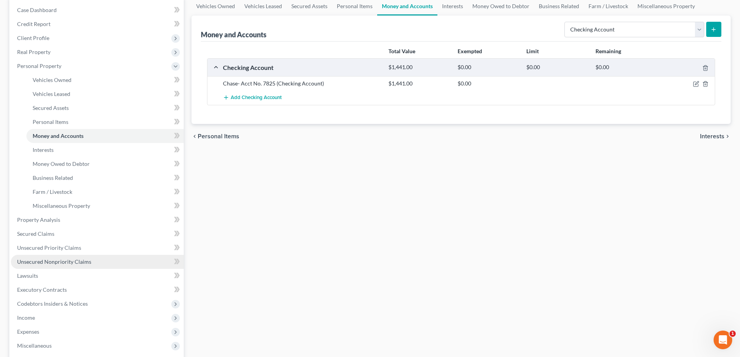 This screenshot has height=357, width=740. What do you see at coordinates (195, 136) in the screenshot?
I see `i: chevron_left` at bounding box center [195, 136].